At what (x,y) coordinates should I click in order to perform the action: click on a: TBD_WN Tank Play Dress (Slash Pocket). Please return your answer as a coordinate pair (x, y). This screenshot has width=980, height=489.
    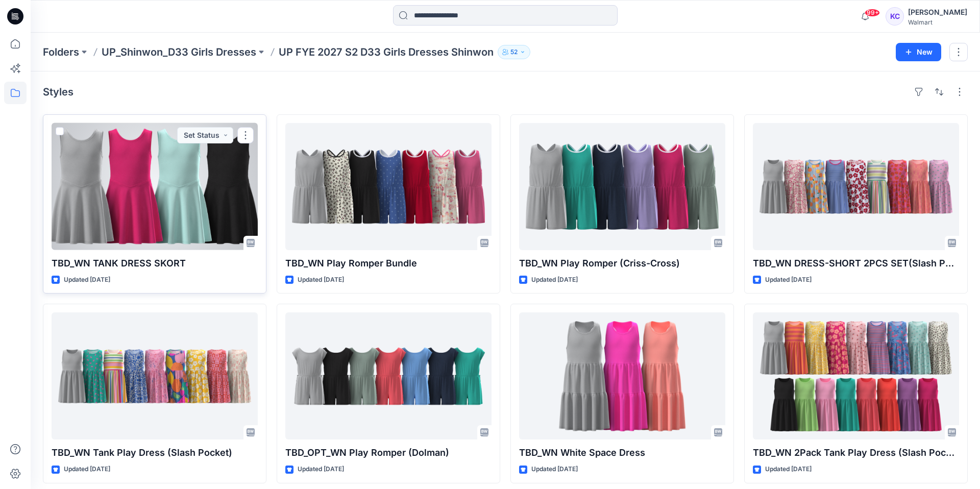
    Looking at the image, I should click on (155, 376).